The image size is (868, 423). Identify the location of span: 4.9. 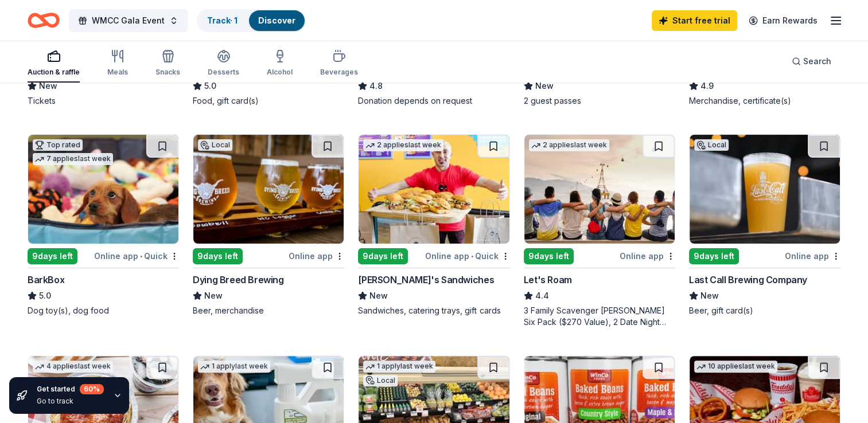
(707, 86).